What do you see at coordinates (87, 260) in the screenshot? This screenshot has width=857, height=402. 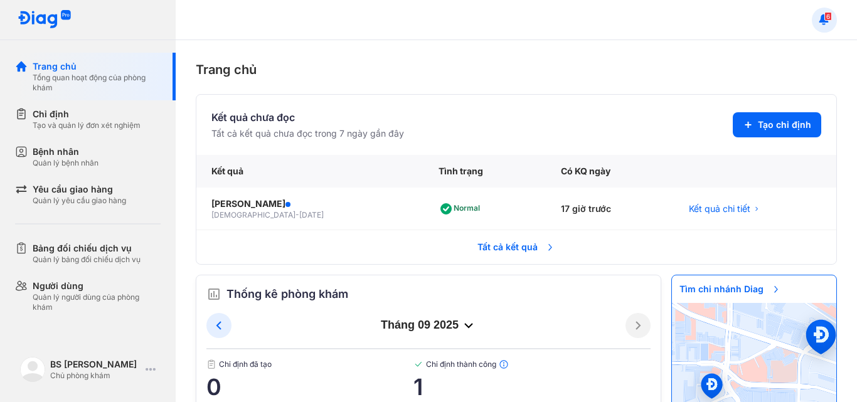 I see `div: Quản lý bảng đối chiếu dịch vụ` at bounding box center [87, 260].